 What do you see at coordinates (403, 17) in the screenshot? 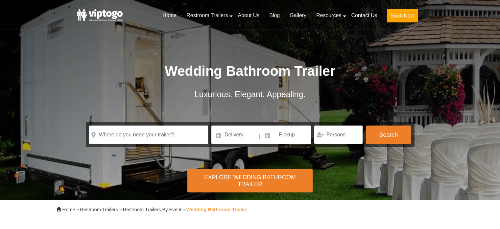
I see `a: Book Now` at bounding box center [403, 17].